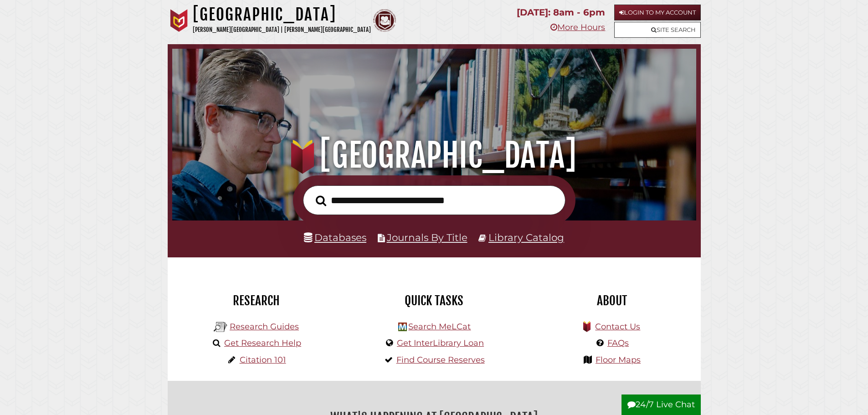 Image resolution: width=868 pixels, height=415 pixels. What do you see at coordinates (179, 20) in the screenshot?
I see `img: Calvin University` at bounding box center [179, 20].